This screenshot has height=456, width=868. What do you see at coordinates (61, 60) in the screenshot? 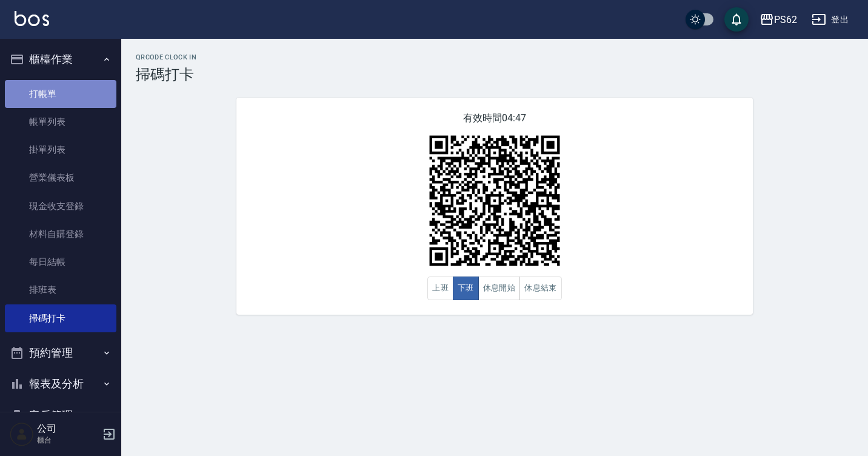
I see `button: 櫃檯作業` at bounding box center [61, 60].